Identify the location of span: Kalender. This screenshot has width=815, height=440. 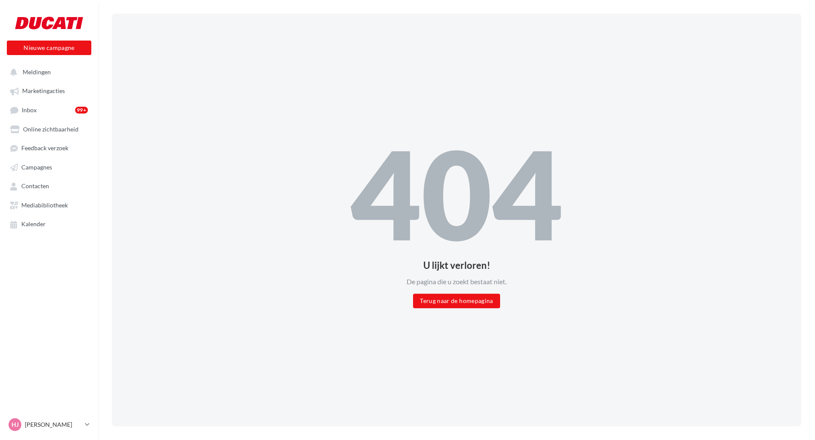
(33, 224).